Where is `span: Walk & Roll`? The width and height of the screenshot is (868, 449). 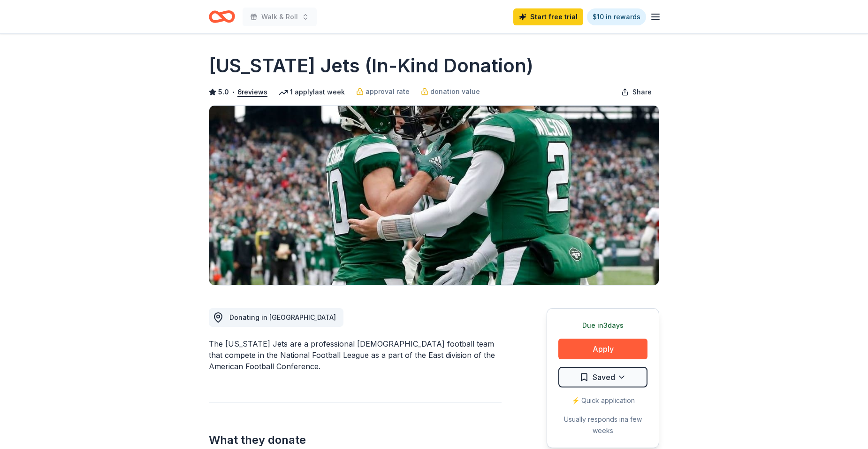 span: Walk & Roll is located at coordinates (280, 17).